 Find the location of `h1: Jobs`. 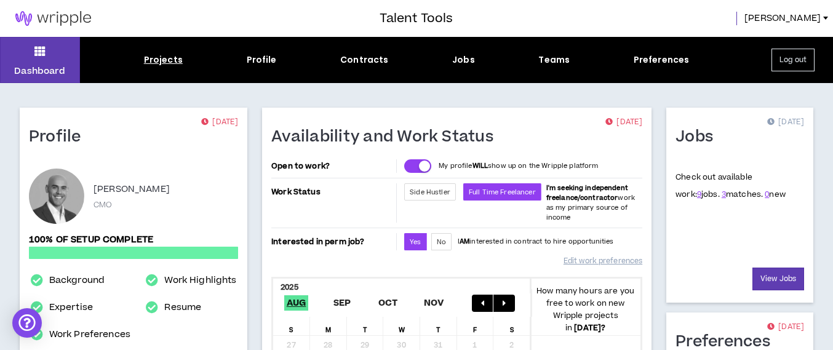

h1: Jobs is located at coordinates (699, 137).